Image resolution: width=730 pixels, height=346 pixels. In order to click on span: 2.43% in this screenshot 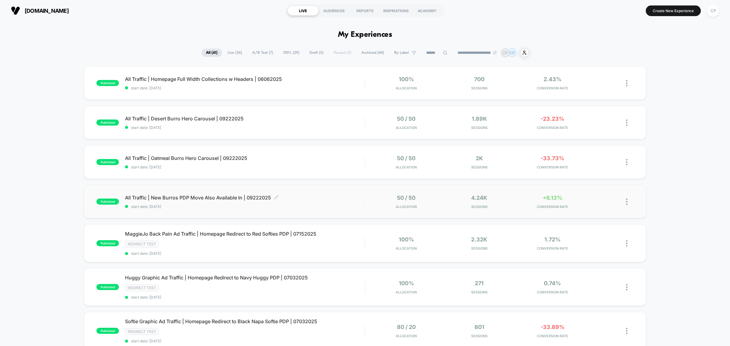, I will do `click(552, 79)`.